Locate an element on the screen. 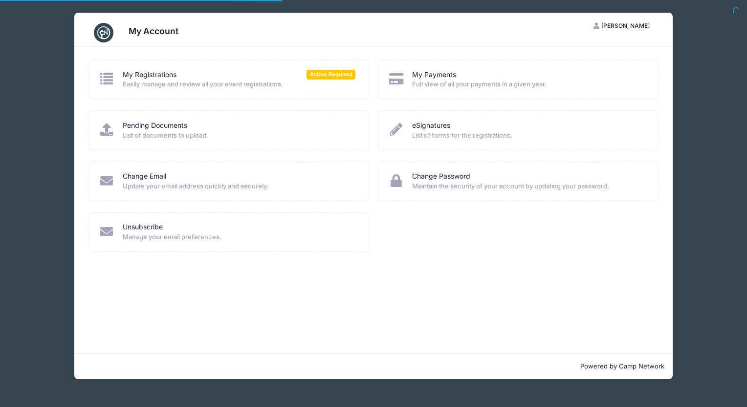  p: Powered by Camp Network is located at coordinates (373, 367).